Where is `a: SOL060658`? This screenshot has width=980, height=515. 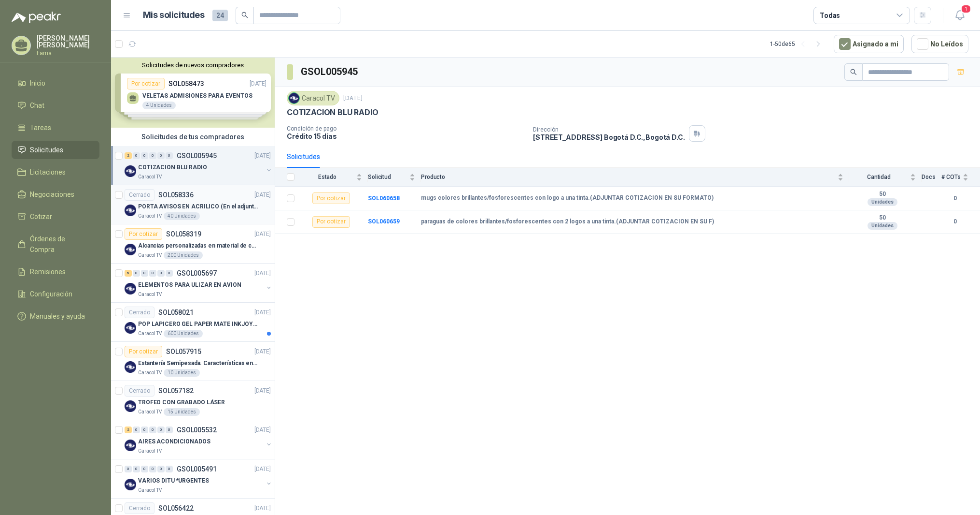
a: SOL060658 is located at coordinates (383, 198).